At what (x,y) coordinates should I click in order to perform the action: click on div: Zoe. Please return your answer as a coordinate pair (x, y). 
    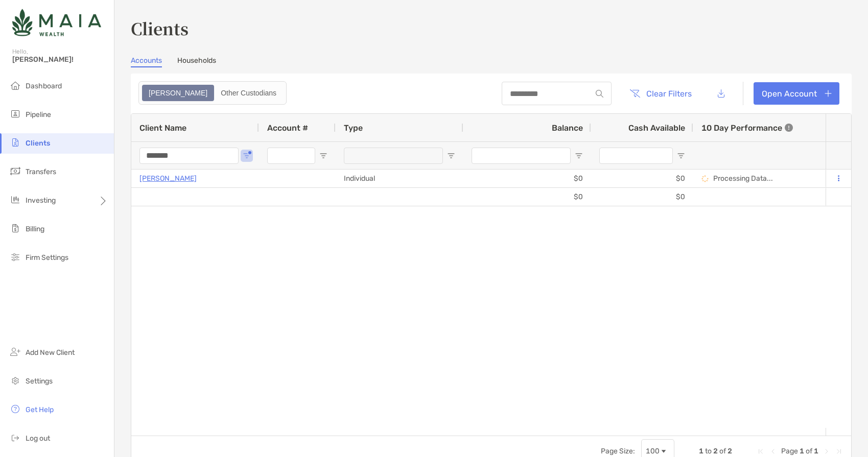
    Looking at the image, I should click on (178, 93).